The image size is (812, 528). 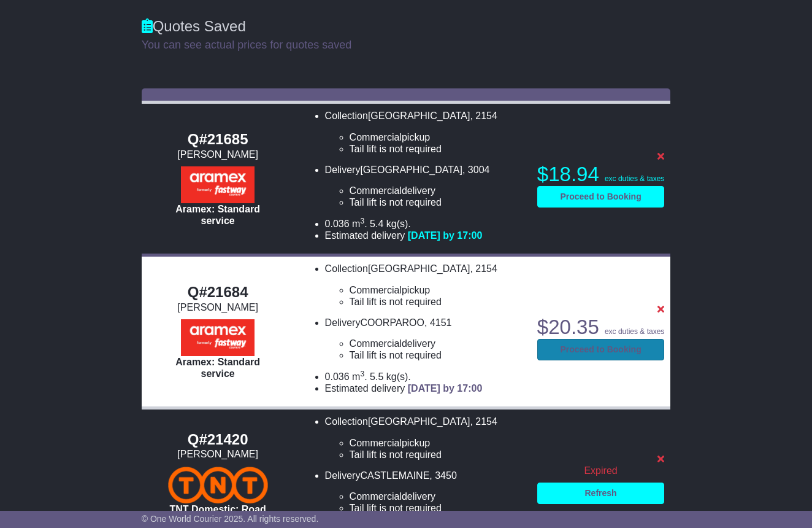 I want to click on span: © One World Courier 2025. All rights reserved., so click(x=230, y=518).